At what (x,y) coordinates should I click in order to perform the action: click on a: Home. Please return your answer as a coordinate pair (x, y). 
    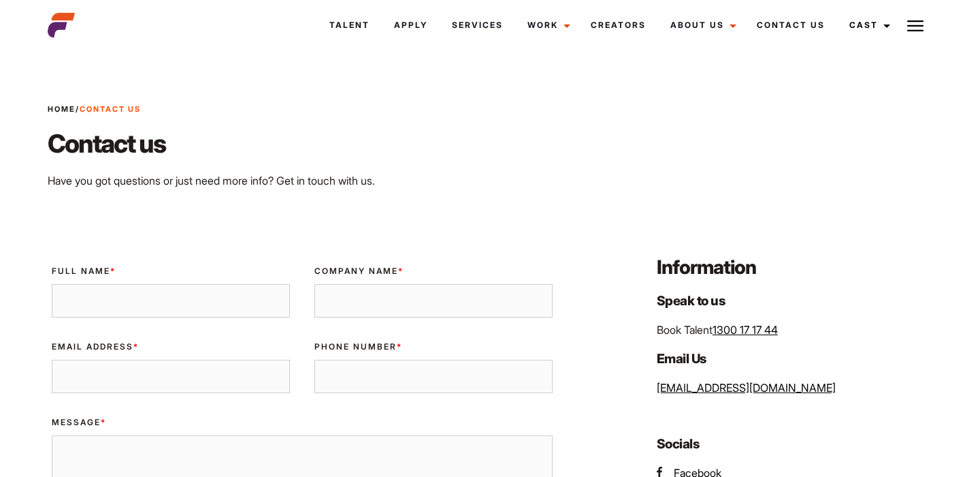
    Looking at the image, I should click on (61, 109).